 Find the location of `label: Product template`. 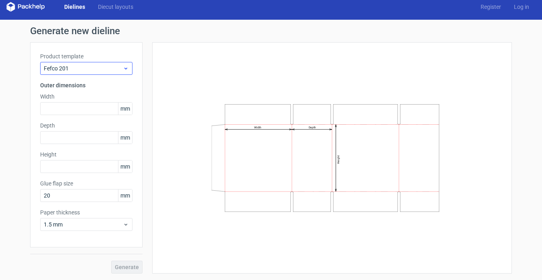

label: Product template is located at coordinates (86, 56).